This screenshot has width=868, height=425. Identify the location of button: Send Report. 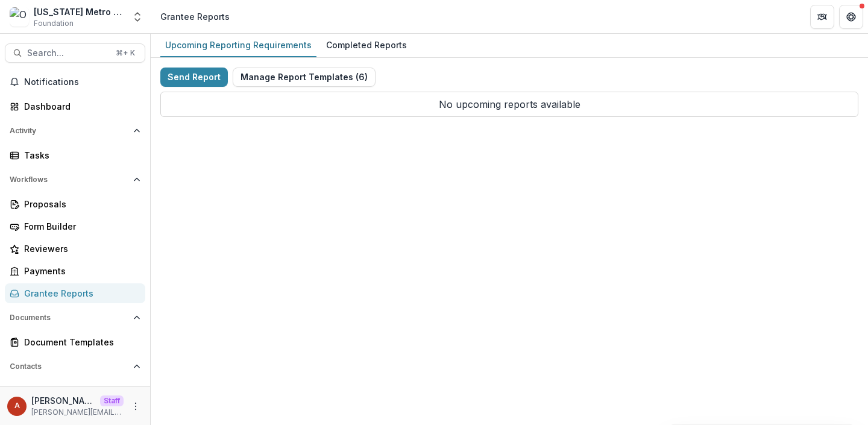
(194, 77).